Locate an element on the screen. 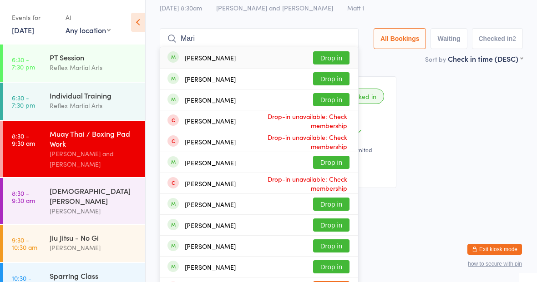 Image resolution: width=537 pixels, height=282 pixels. input: Search is located at coordinates (259, 39).